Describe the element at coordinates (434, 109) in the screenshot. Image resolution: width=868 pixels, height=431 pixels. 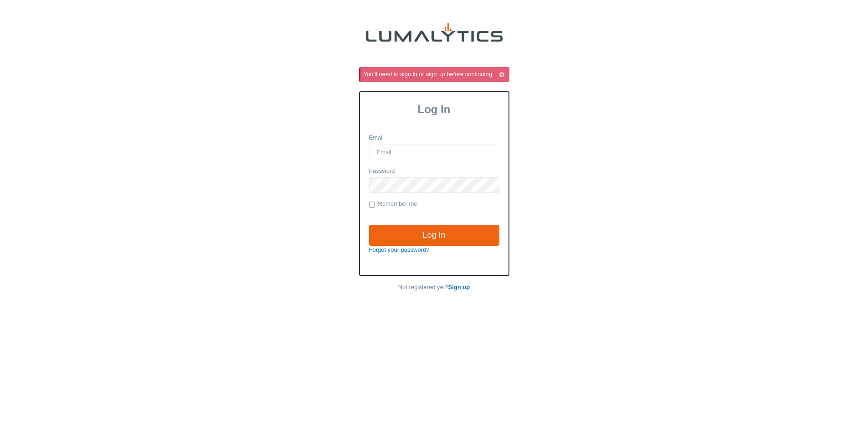
I see `h3: Log In` at that location.